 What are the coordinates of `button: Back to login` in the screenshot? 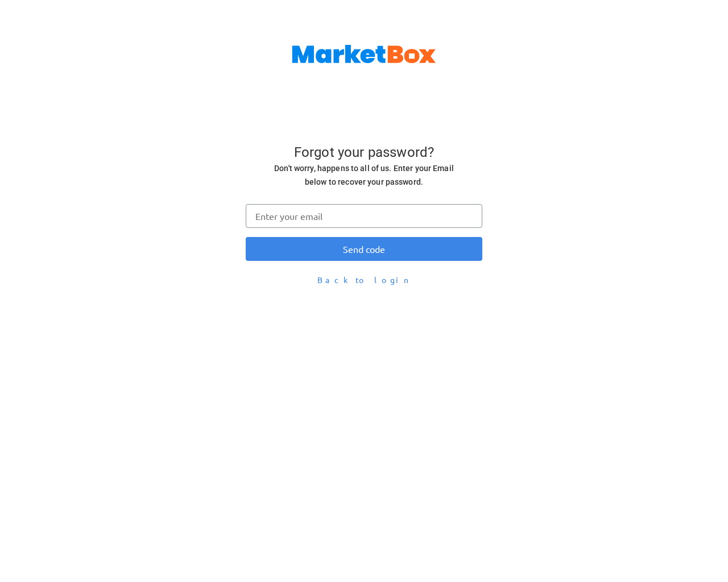 It's located at (364, 280).